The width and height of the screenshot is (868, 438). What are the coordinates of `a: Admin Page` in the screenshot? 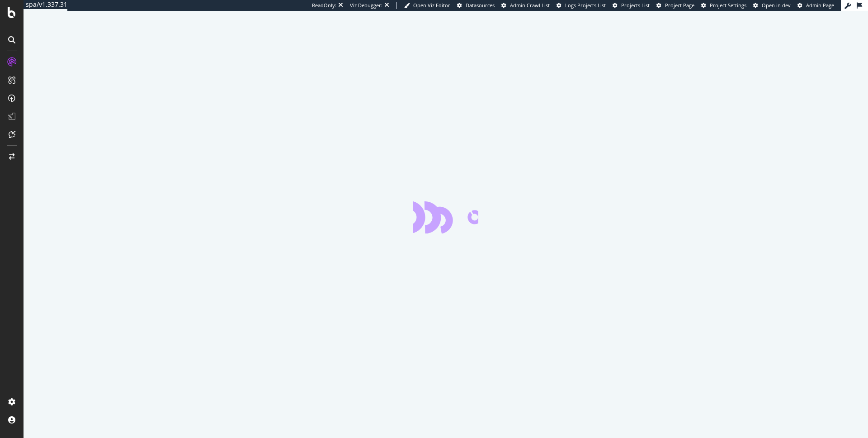 It's located at (815, 6).